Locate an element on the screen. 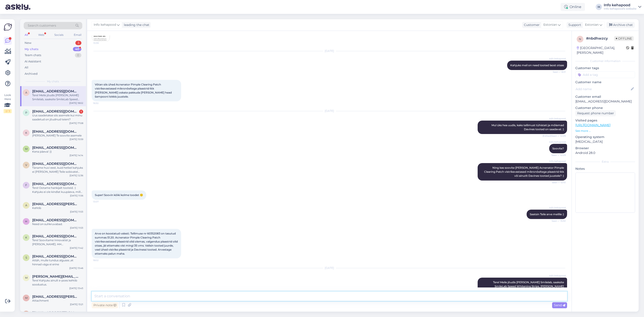 This screenshot has width=644, height=317. span: aliis5@hotmail.com is located at coordinates (55, 313).